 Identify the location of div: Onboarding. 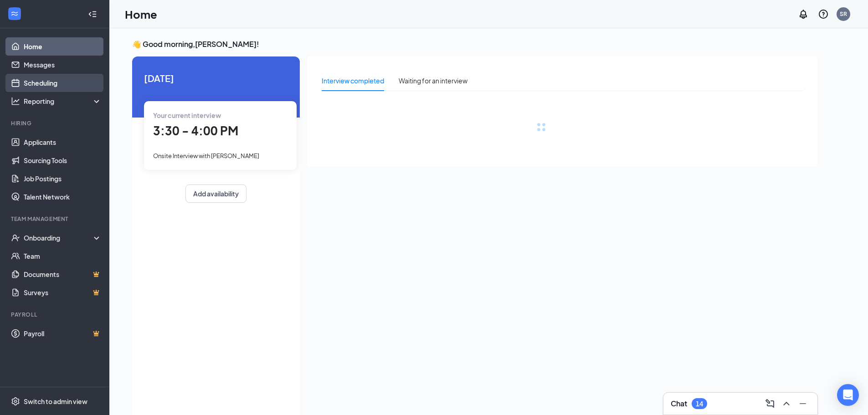
(59, 238).